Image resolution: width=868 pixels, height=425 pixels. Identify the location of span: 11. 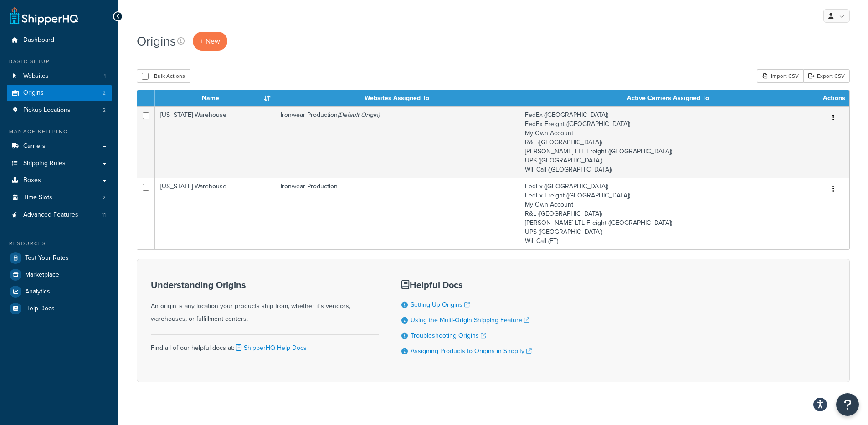
(104, 215).